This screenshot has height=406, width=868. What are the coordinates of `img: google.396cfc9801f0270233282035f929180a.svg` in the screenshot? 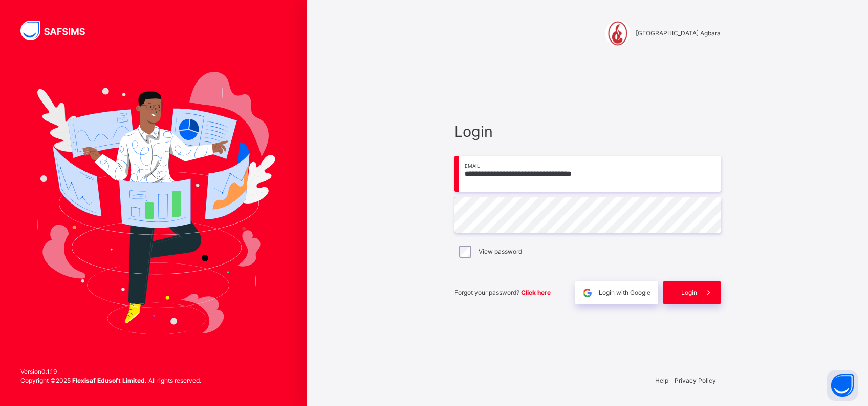 It's located at (587, 293).